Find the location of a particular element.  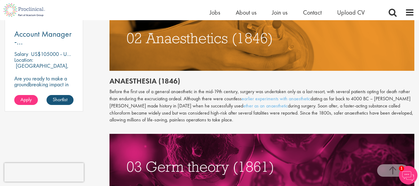

span: 1 is located at coordinates (401, 168).